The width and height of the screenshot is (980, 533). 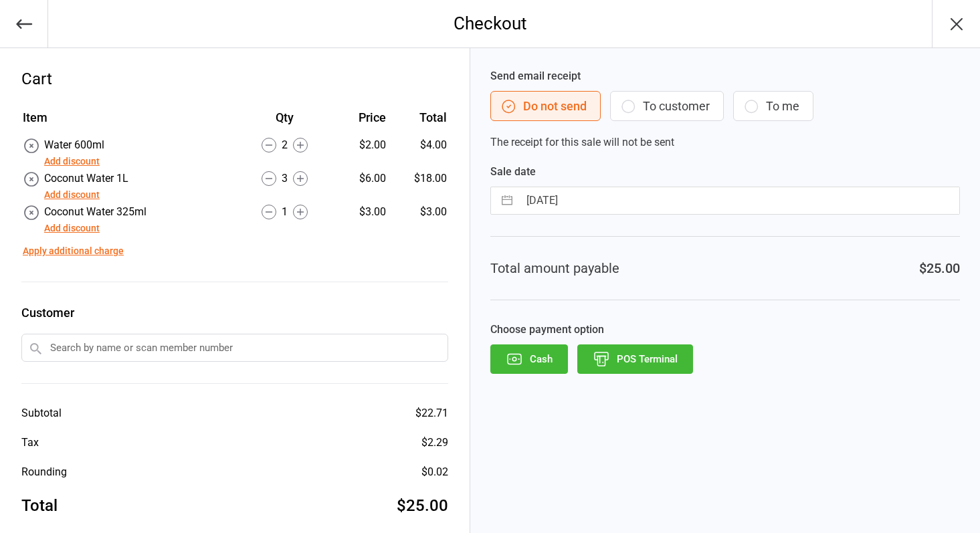 I want to click on label: Send email receipt, so click(x=725, y=76).